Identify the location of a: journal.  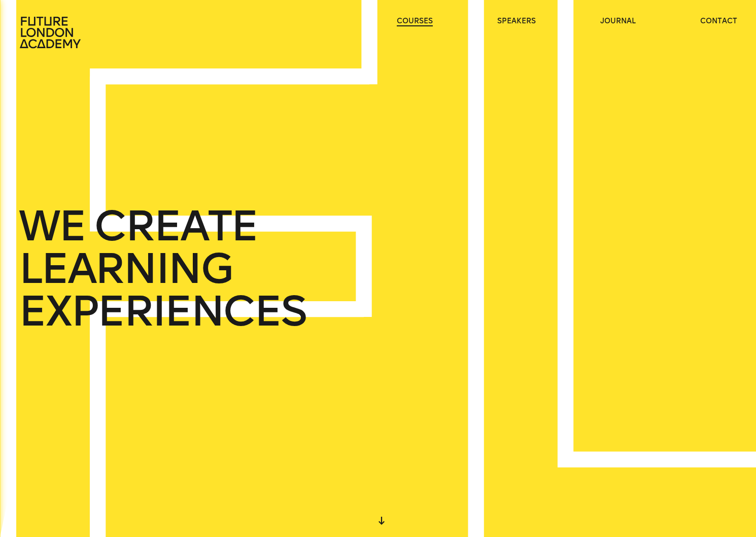
(618, 22).